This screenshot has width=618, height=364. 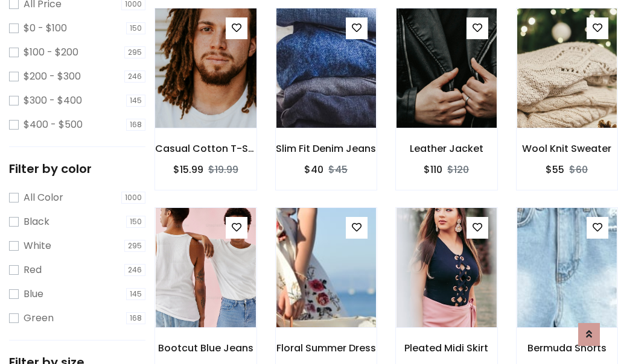 What do you see at coordinates (77, 169) in the screenshot?
I see `h5: Filter by color` at bounding box center [77, 169].